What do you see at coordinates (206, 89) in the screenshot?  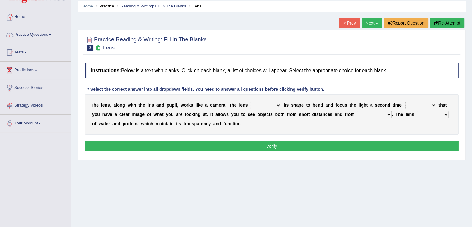 I see `div: * Select the correct answer into all dropdown fields. You need to answer all questions before cli...` at bounding box center [206, 89].